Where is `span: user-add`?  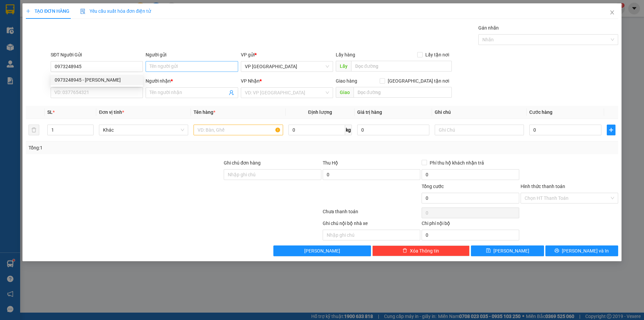 span: user-add is located at coordinates (232, 92).